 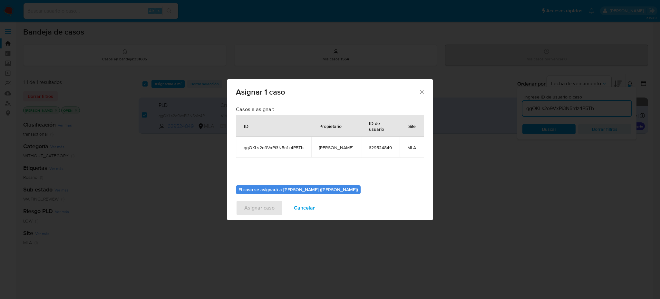 I want to click on span: qgOKLs2o9VxPi3N5n1z4P5Tb, so click(x=274, y=147).